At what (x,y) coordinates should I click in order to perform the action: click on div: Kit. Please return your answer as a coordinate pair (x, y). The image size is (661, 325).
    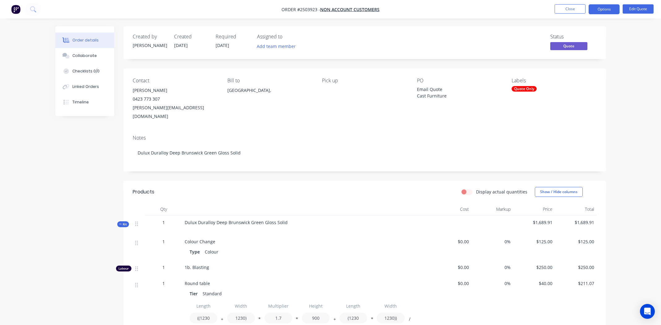
    Looking at the image, I should click on (123, 224).